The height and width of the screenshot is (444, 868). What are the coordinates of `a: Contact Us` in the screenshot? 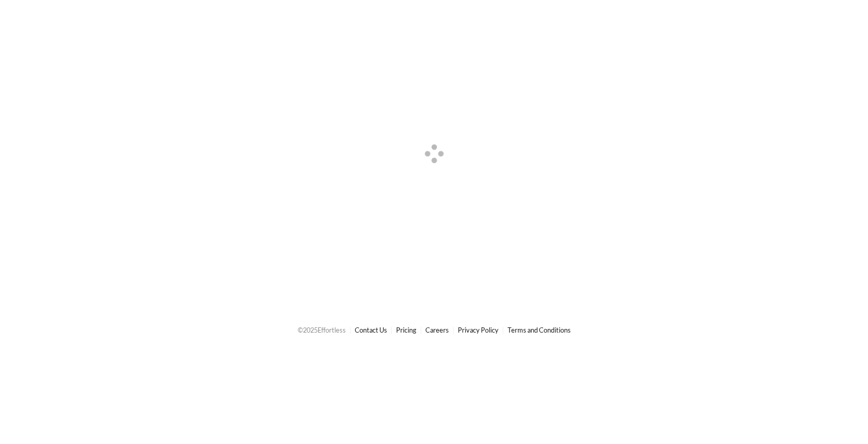 It's located at (371, 330).